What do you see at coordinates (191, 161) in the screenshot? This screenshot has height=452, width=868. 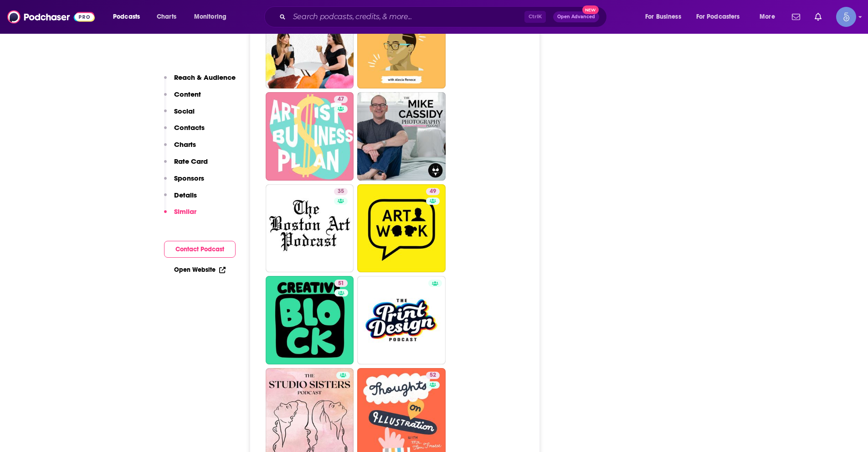 I see `p: Rate Card` at bounding box center [191, 161].